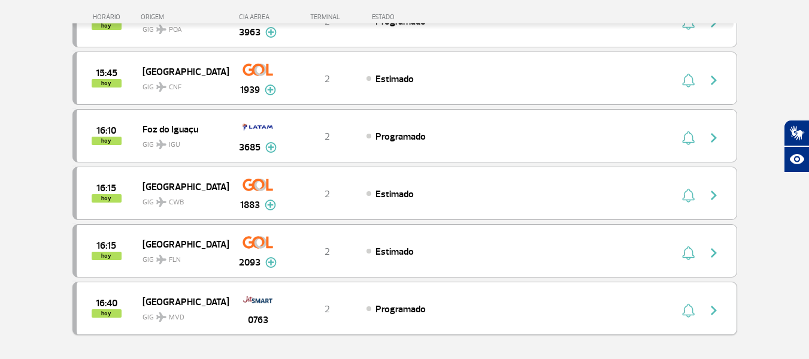 The height and width of the screenshot is (359, 809). I want to click on div: ORIGEM, so click(184, 17).